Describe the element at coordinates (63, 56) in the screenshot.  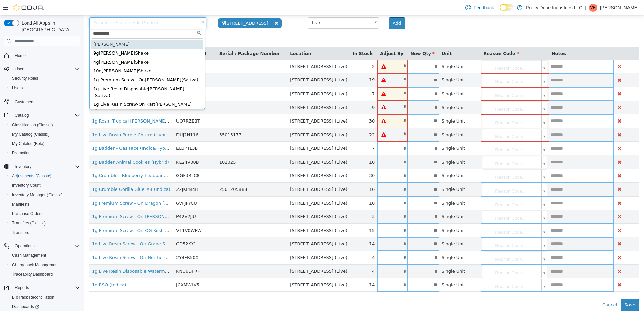
I see `div: 10g Shake` at that location.